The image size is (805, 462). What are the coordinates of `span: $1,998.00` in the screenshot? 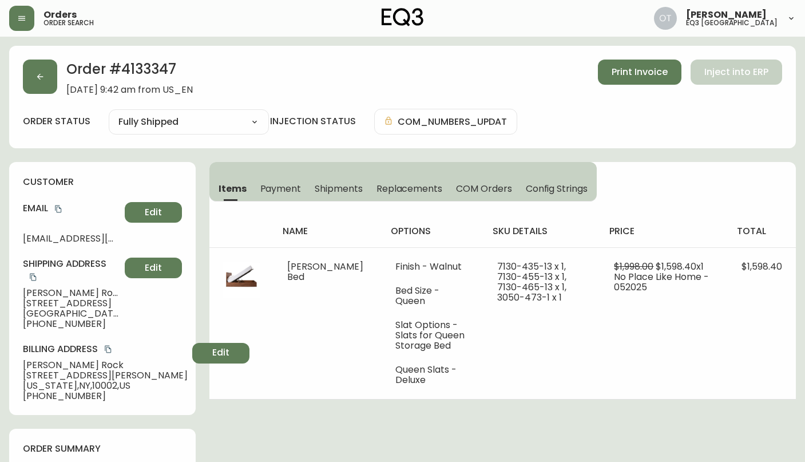 It's located at (633, 266).